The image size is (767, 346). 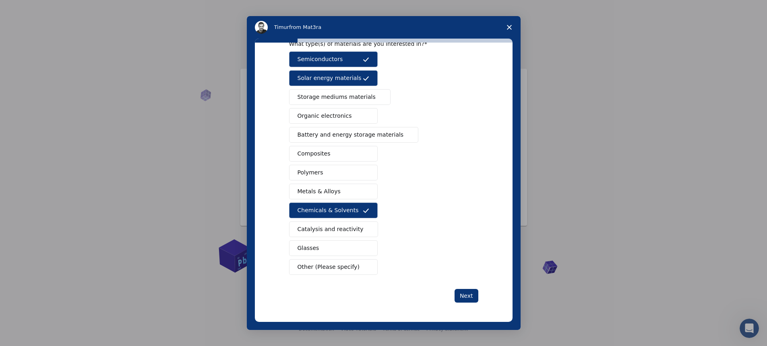 What do you see at coordinates (509, 27) in the screenshot?
I see `span: Close survey` at bounding box center [509, 27].